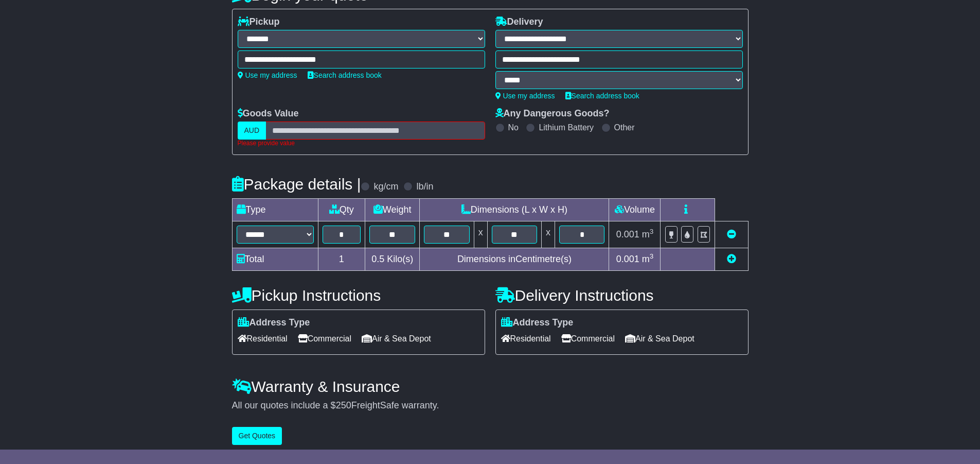 The height and width of the screenshot is (464, 980). What do you see at coordinates (635, 209) in the screenshot?
I see `td: Volume` at bounding box center [635, 209].